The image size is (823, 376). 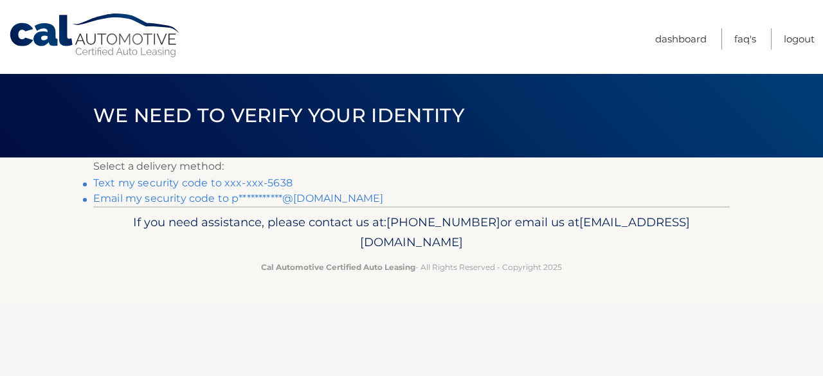 I want to click on p: If you need assistance, please contact us at: or email us at, so click(x=412, y=233).